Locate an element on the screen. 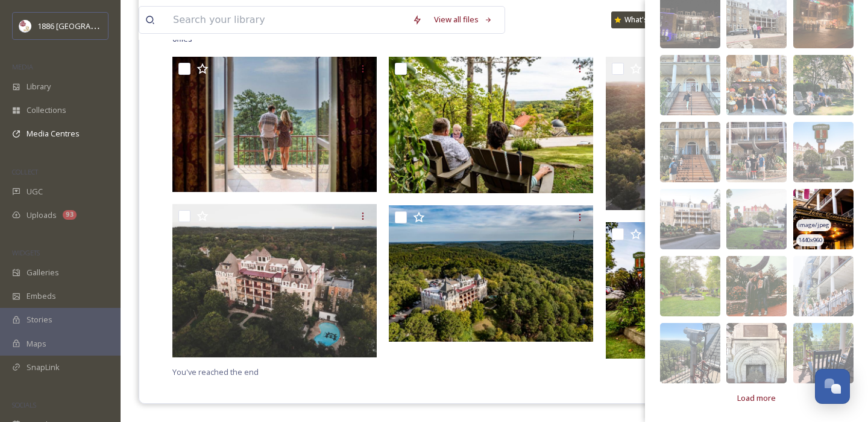 Image resolution: width=868 pixels, height=422 pixels. img: 696edba2-cca5-4f48-9bd2-9b2d7e9f23f8.jpg is located at coordinates (824, 152).